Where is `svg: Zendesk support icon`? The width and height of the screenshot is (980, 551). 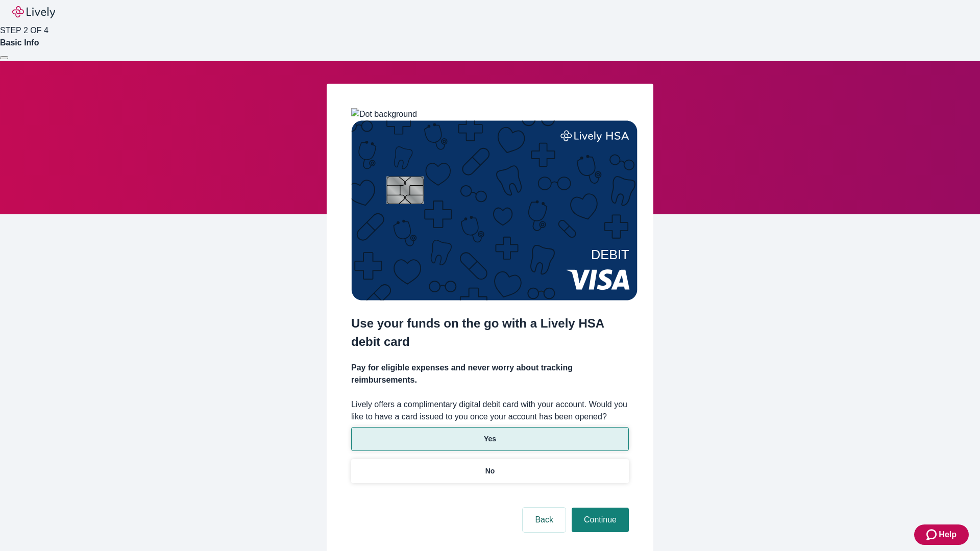 svg: Zendesk support icon is located at coordinates (932, 535).